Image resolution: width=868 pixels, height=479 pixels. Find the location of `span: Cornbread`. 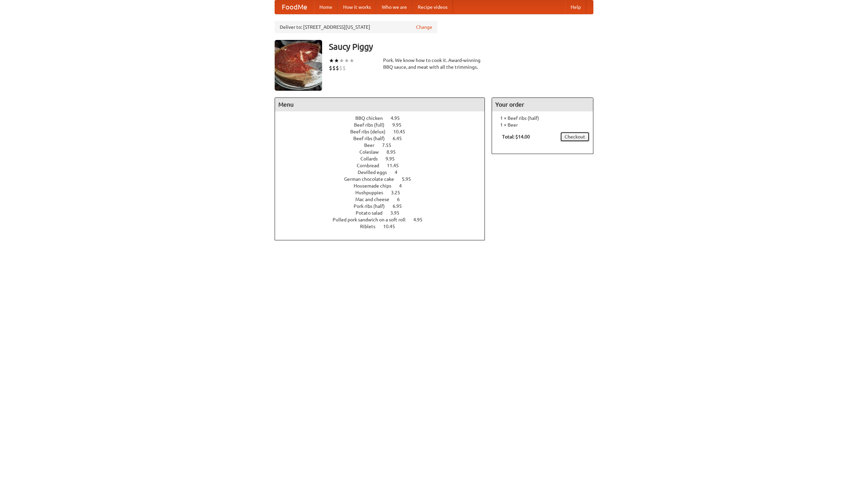

span: Cornbread is located at coordinates (371, 165).